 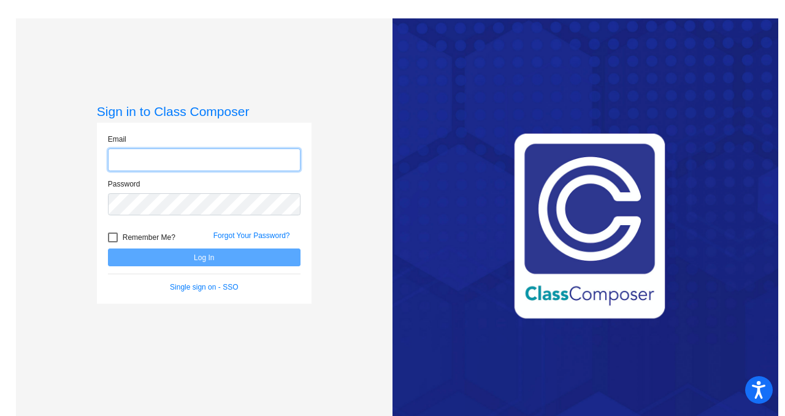 I want to click on h3: Sign in to Class Composer, so click(x=204, y=111).